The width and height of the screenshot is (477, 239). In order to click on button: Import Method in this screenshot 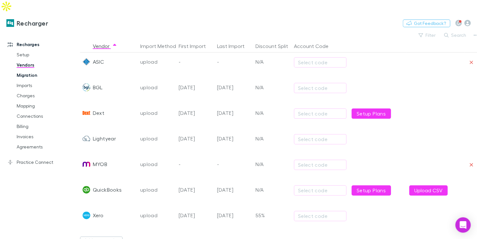, I will do `click(162, 46)`.